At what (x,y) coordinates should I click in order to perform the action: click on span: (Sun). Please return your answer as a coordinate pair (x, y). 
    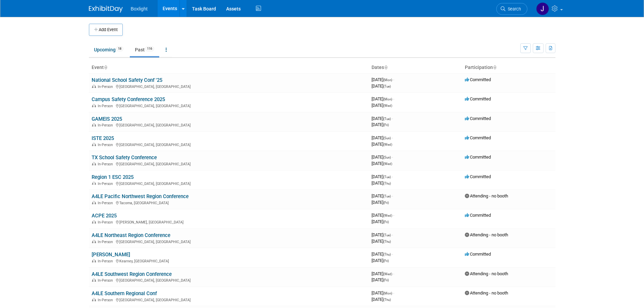
    Looking at the image, I should click on (387, 138).